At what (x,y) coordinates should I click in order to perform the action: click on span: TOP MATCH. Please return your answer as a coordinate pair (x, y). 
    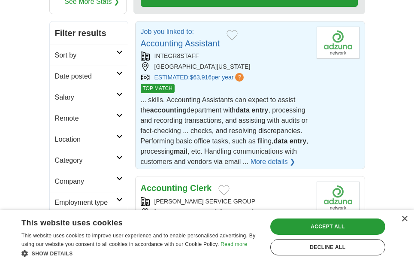
    Looking at the image, I should click on (158, 88).